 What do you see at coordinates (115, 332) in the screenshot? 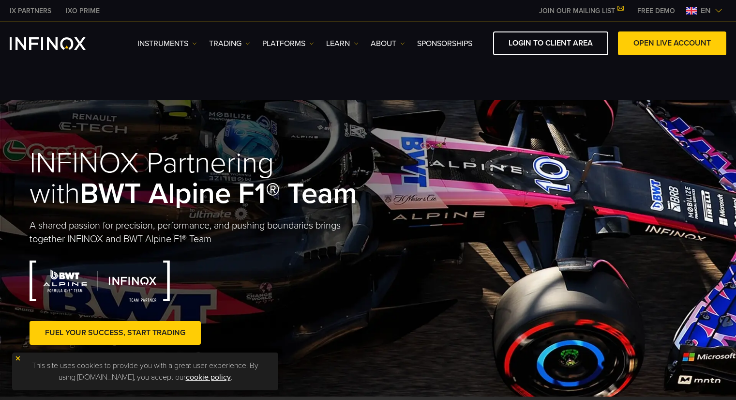
I see `a: FUEL YOUR SUCCESS, START TRADING` at bounding box center [115, 332].